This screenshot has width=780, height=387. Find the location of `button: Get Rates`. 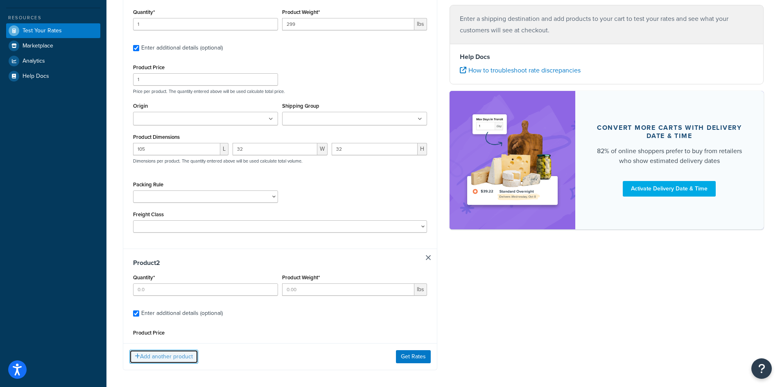

button: Get Rates is located at coordinates (413, 357).